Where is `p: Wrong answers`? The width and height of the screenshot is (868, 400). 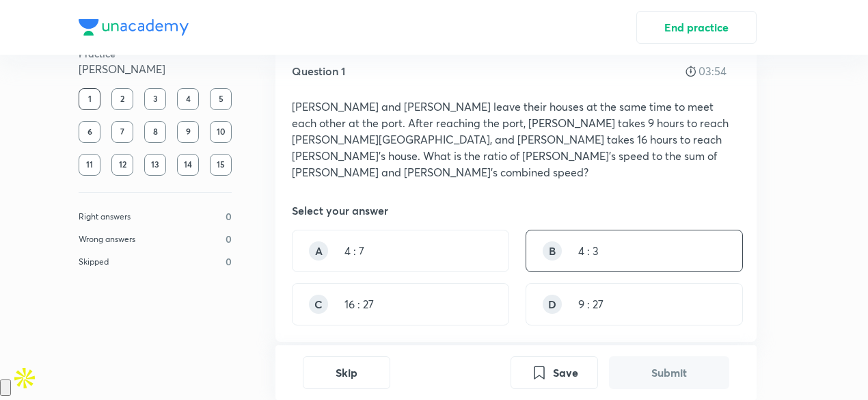
p: Wrong answers is located at coordinates (106, 240).